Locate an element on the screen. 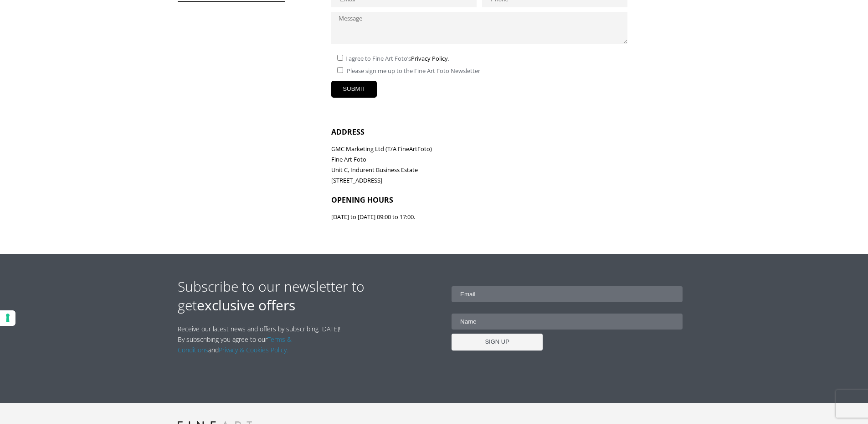 The image size is (868, 424). input: SIGN UP is located at coordinates (497, 342).